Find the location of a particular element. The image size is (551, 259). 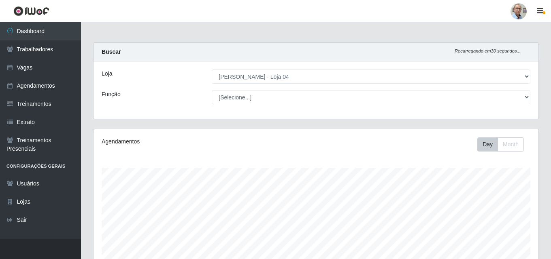

label: Função is located at coordinates (111, 94).